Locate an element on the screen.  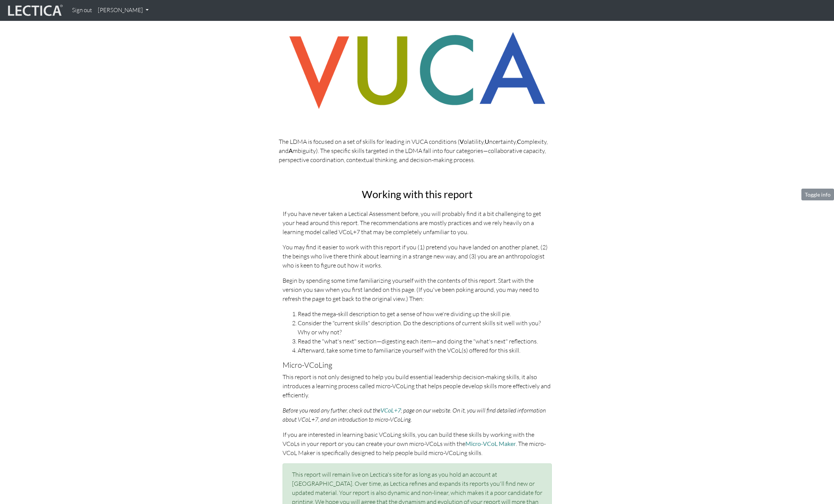
p: This report is not only designed to help you build essential leadership decision-making skills, i... is located at coordinates (417, 386).